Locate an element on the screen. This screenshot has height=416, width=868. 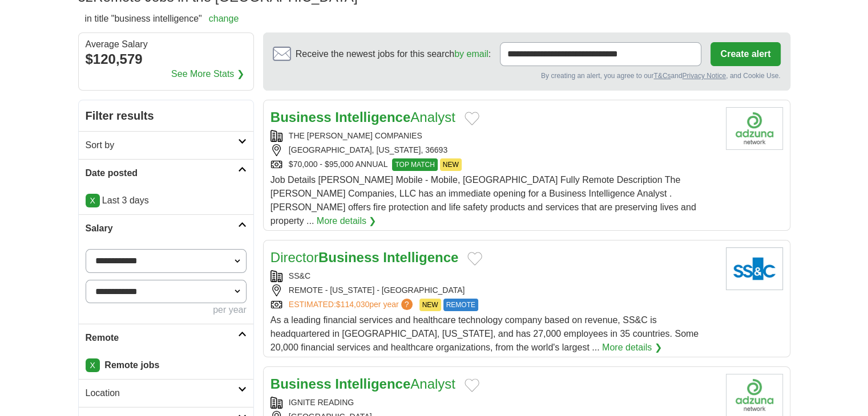
img: SS&C Technologies logo is located at coordinates (754, 269).